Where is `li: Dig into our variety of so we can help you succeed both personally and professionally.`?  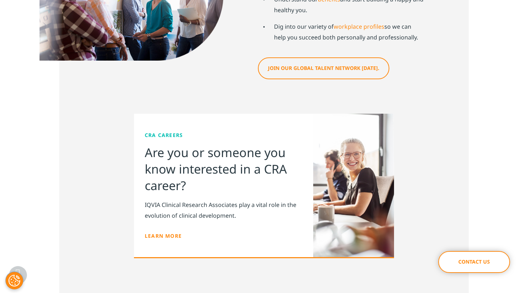 li: Dig into our variety of so we can help you succeed both personally and professionally. is located at coordinates (346, 32).